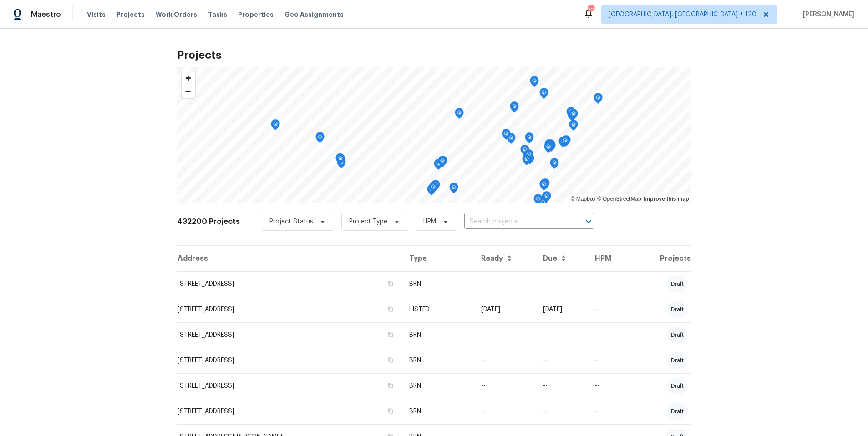 This screenshot has width=868, height=436. Describe the element at coordinates (368, 222) in the screenshot. I see `span: Project Type` at that location.